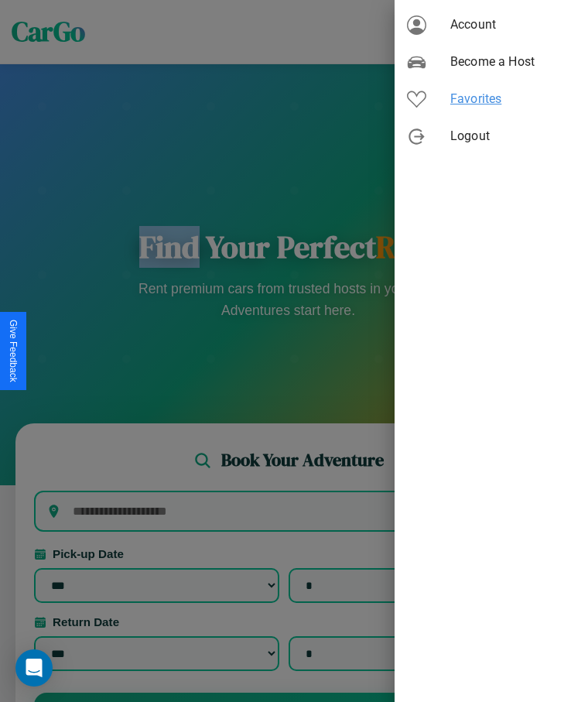 This screenshot has width=588, height=702. What do you see at coordinates (513, 99) in the screenshot?
I see `span: Favorites` at bounding box center [513, 99].